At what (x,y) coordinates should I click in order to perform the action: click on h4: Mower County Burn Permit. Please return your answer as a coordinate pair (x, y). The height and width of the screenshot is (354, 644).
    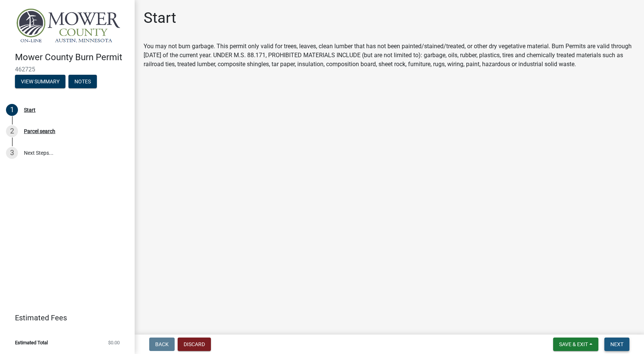
    Looking at the image, I should click on (72, 57).